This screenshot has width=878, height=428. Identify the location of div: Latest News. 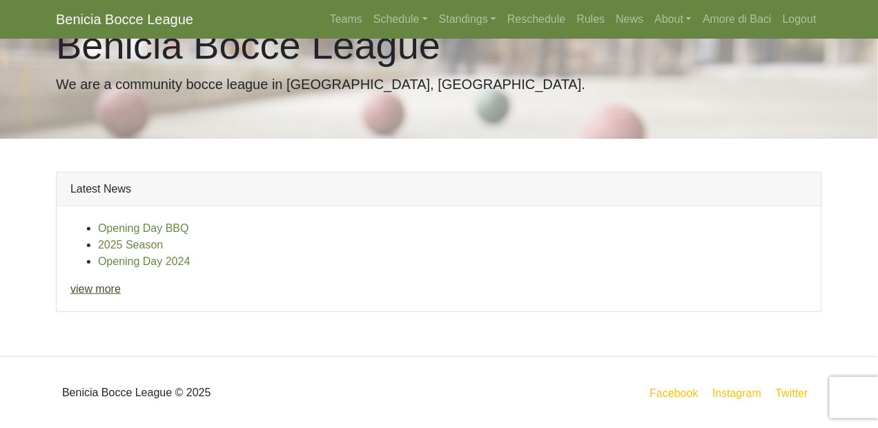
(439, 189).